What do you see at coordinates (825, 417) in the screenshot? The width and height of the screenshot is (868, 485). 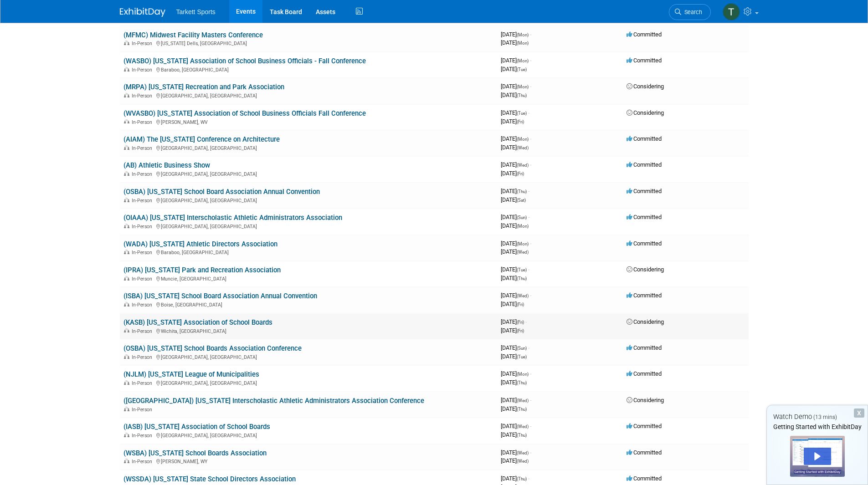 I see `span: (13 mins)` at bounding box center [825, 417].